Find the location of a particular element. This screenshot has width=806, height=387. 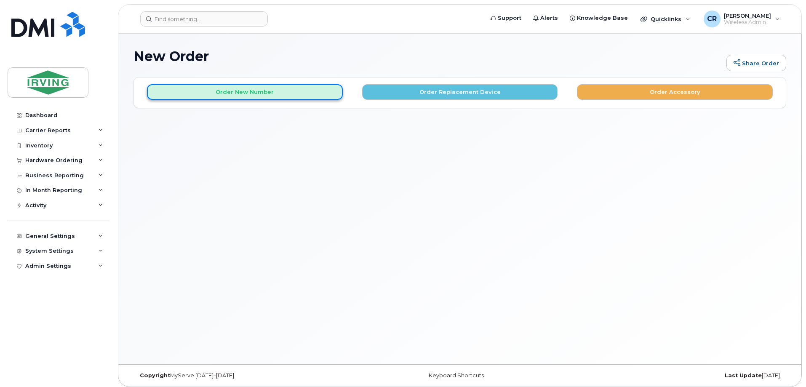

button: Order New Number is located at coordinates (245, 92).